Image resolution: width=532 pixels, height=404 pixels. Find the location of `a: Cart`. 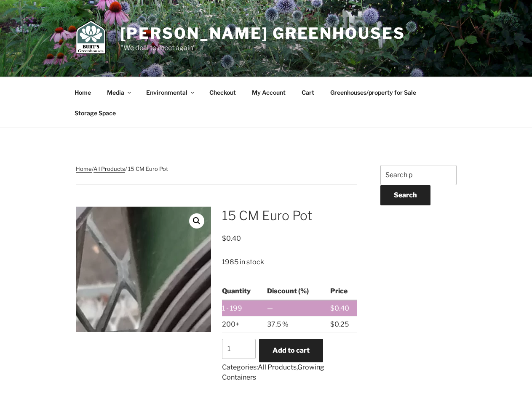

a: Cart is located at coordinates (308, 92).